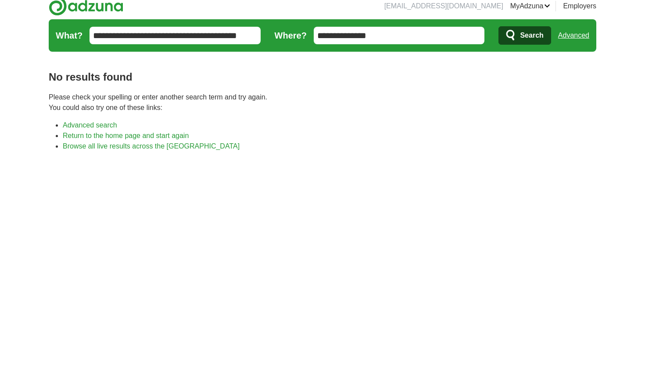 This screenshot has width=645, height=368. Describe the element at coordinates (531, 36) in the screenshot. I see `span: Search` at that location.